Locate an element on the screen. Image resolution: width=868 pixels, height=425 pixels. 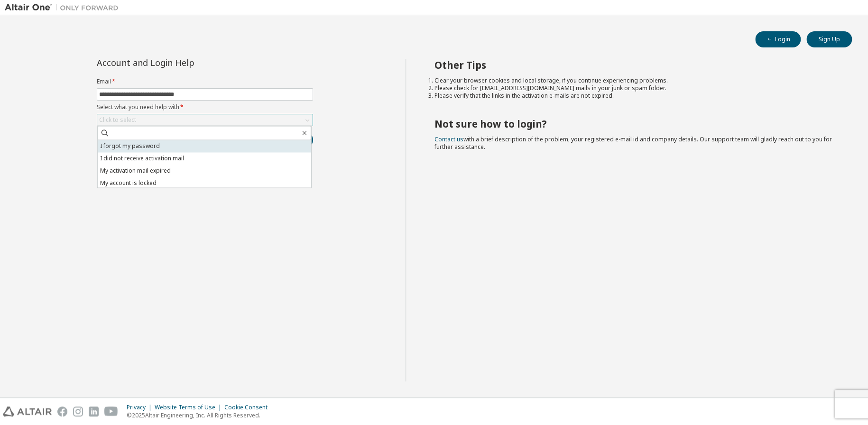
div: Account and Login Help is located at coordinates (183, 63).